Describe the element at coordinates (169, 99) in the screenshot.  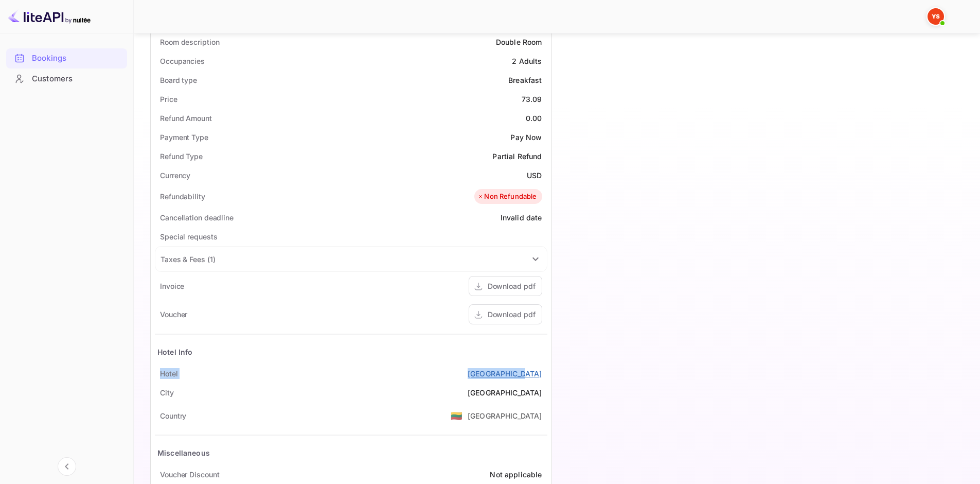
I see `div: Price` at that location.